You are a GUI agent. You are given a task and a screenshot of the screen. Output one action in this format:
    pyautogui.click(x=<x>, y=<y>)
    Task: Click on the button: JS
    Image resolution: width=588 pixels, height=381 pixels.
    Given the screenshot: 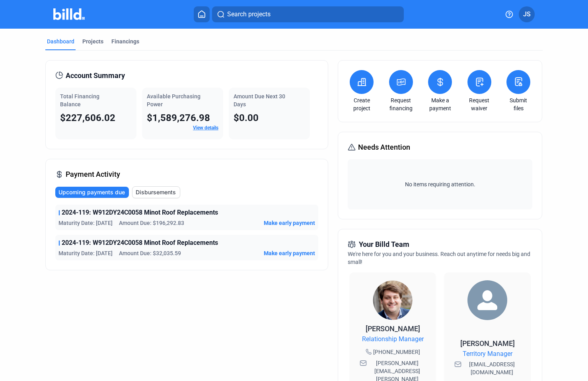 What is the action you would take?
    pyautogui.click(x=527, y=14)
    